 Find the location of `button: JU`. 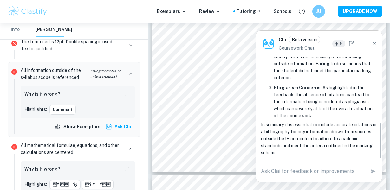

button: JU is located at coordinates (319, 11).